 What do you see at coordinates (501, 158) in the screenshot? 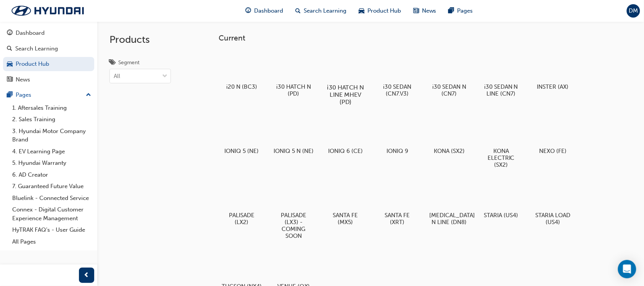
I see `h5: KONA ELECTRIC (SX2)` at bounding box center [501, 158].